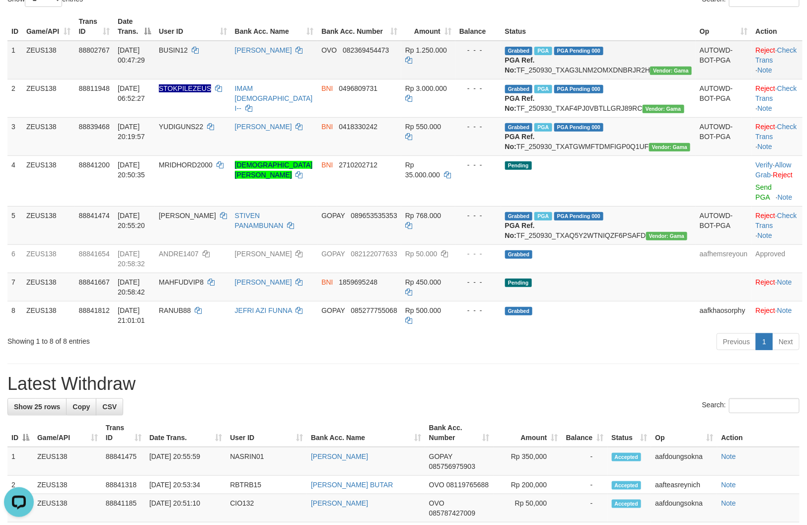  What do you see at coordinates (764, 192) in the screenshot?
I see `a: Send PGA` at bounding box center [764, 192].